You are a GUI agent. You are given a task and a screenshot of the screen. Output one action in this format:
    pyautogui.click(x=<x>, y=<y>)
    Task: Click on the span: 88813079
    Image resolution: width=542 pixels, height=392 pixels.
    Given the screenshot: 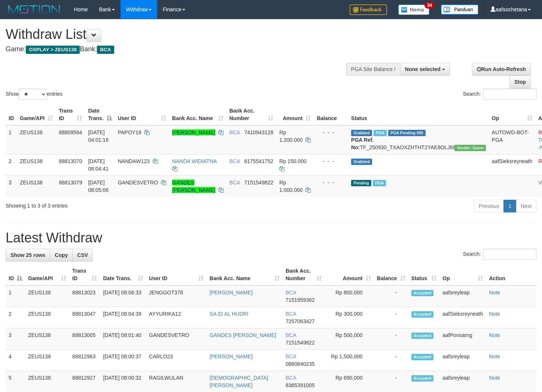 What is the action you would take?
    pyautogui.click(x=70, y=182)
    